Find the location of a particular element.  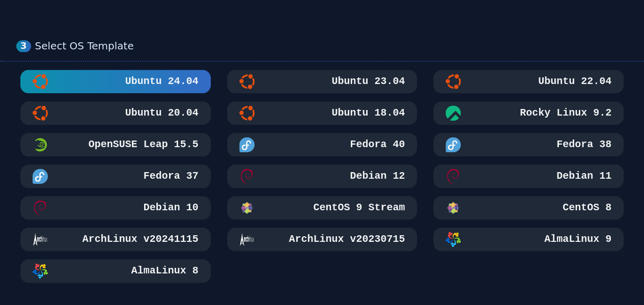

h3: ArchLinux v20241115 is located at coordinates (139, 239).